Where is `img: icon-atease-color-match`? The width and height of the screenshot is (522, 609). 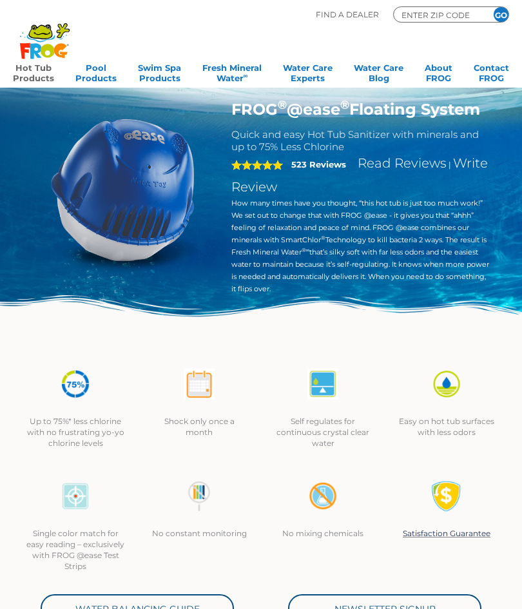 img: icon-atease-color-match is located at coordinates (75, 496).